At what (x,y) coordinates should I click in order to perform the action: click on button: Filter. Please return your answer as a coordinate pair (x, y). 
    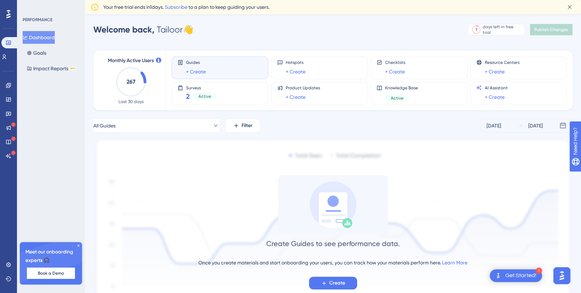
    Looking at the image, I should click on (242, 126).